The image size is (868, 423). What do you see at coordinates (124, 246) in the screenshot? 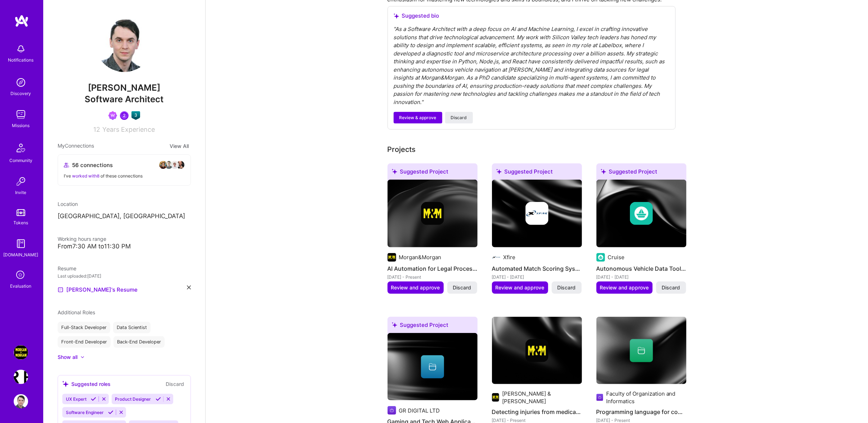
I see `div: From 7:30 AM to 11:30 PM` at bounding box center [124, 246].